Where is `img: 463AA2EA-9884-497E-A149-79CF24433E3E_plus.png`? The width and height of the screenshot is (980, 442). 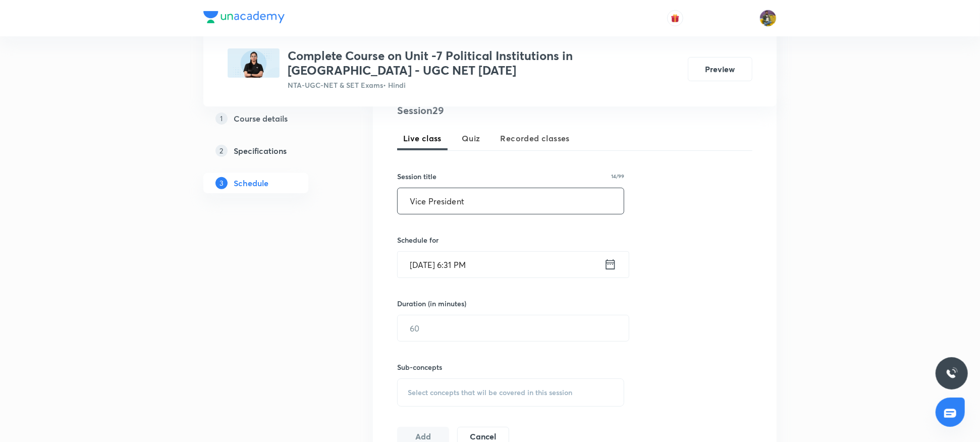
img: 463AA2EA-9884-497E-A149-79CF24433E3E_plus.png is located at coordinates (253, 63).